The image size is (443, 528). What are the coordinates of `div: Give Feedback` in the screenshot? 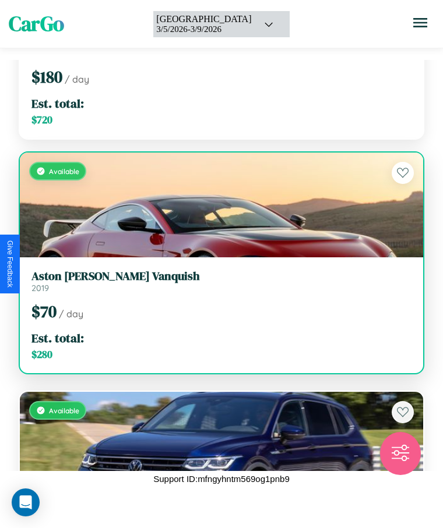 It's located at (10, 264).